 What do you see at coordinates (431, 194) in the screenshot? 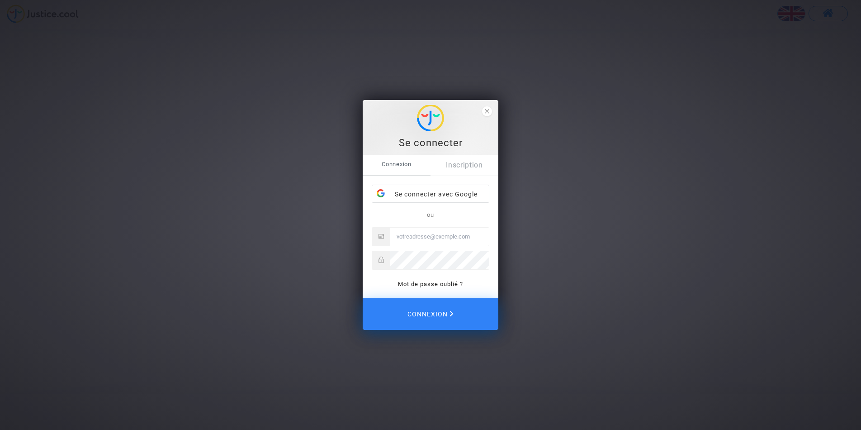
I see `div: Se connecter avec Google` at bounding box center [431, 194].